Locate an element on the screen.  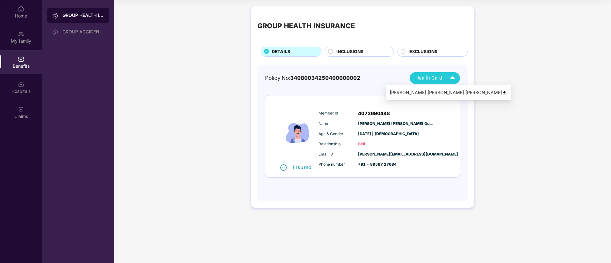
img: Icuh8uwCUCF+XjCZyLQsAKiDCM9HiE6CMYmKQaPGkZKaA32CAAACiQcFBJY0IsAAAAASUVORK5CYII= is located at coordinates (452, 78).